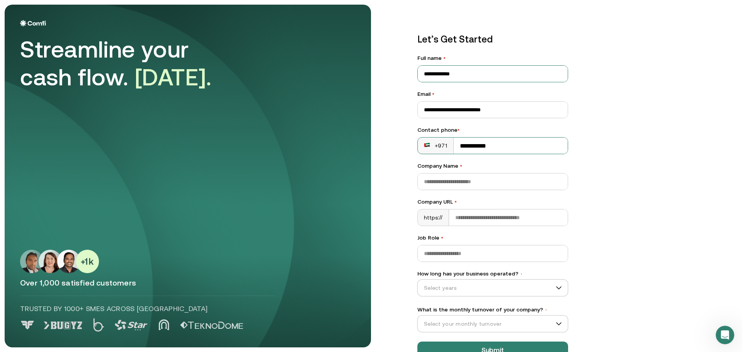 This screenshot has height=352, width=742. I want to click on img: Logo 1, so click(63, 325).